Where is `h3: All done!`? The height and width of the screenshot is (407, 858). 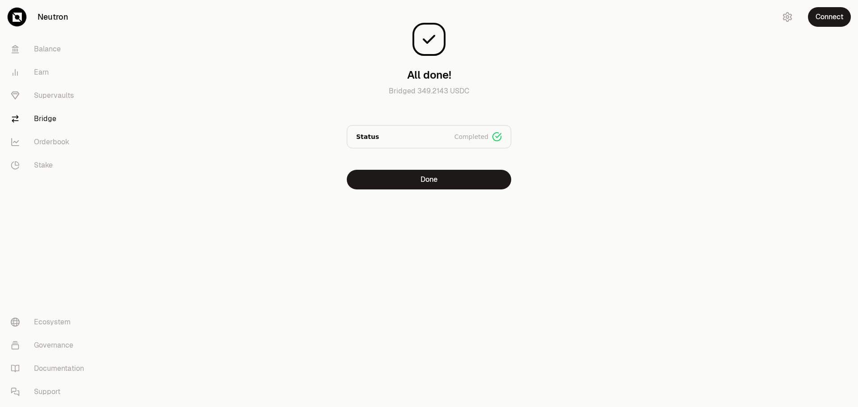
h3: All done! is located at coordinates (429, 75).